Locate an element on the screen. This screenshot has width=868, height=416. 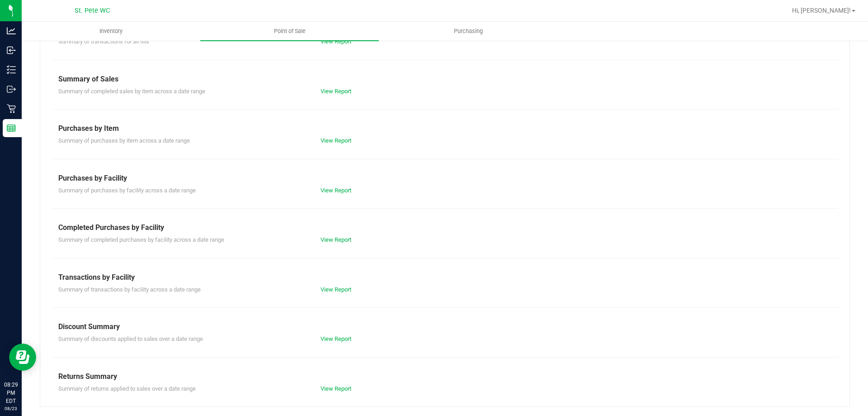
span: Summary of purchases by item across a date range is located at coordinates (124, 140).